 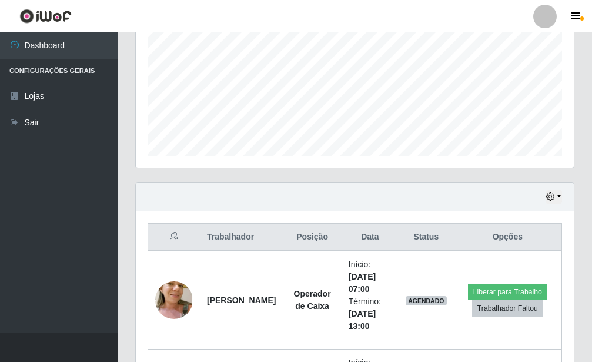 What do you see at coordinates (507, 308) in the screenshot?
I see `button: Trabalhador Faltou` at bounding box center [507, 308].